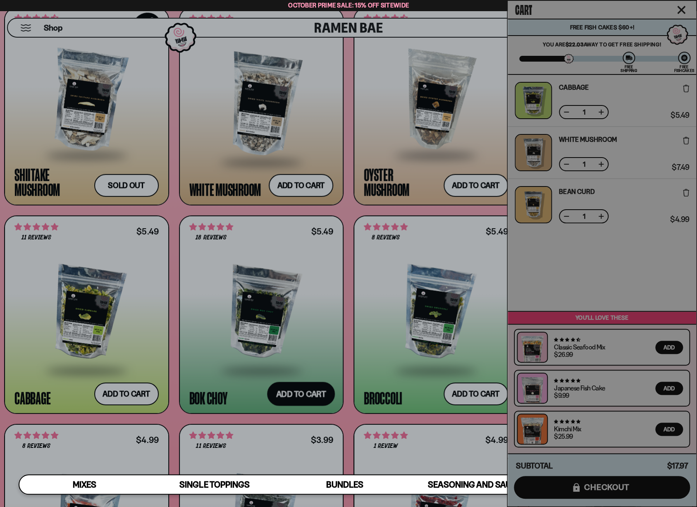  What do you see at coordinates (474, 484) in the screenshot?
I see `span: Seasoning and Sauce` at bounding box center [474, 484].